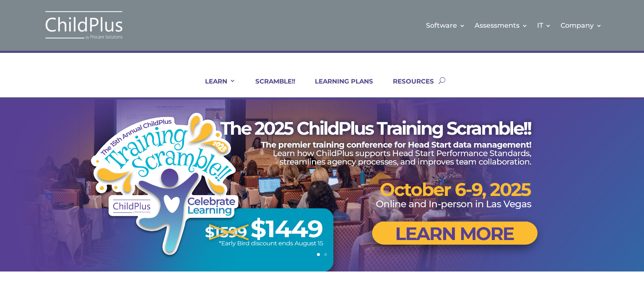 The height and width of the screenshot is (295, 644). Describe the element at coordinates (446, 25) in the screenshot. I see `a: Software` at that location.